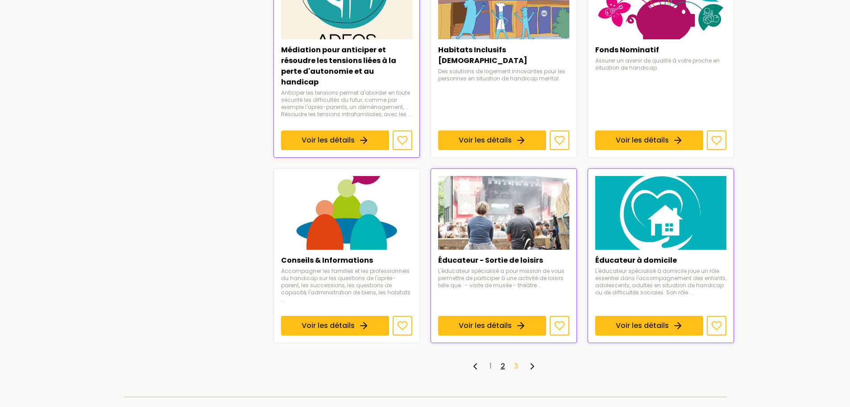 The height and width of the screenshot is (407, 850). What do you see at coordinates (516, 366) in the screenshot?
I see `a: 3` at bounding box center [516, 366].